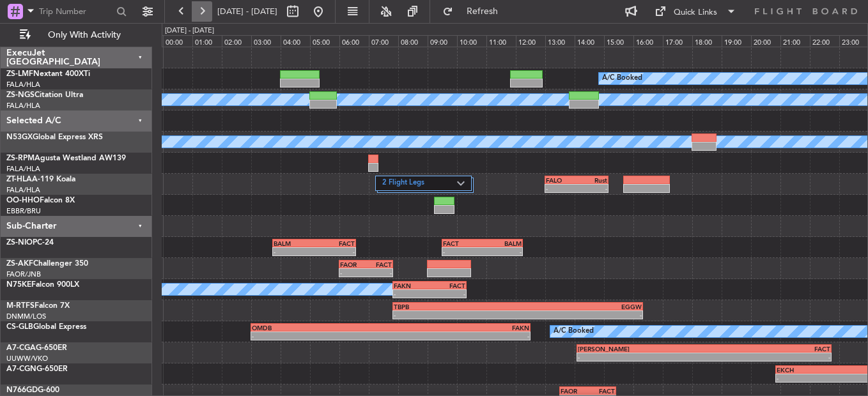 This screenshot has width=868, height=396. I want to click on span: ZS-NIO, so click(19, 243).